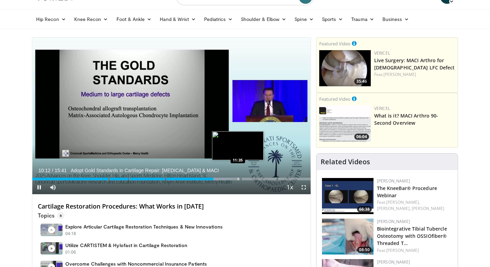 The height and width of the screenshot is (267, 490). I want to click on h4: Explore Articular Cartilage Restoration Techniques & New Innovations, so click(144, 227).